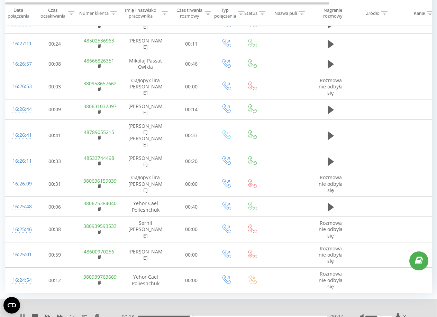 The width and height of the screenshot is (437, 317). I want to click on td: 00:41, so click(55, 136).